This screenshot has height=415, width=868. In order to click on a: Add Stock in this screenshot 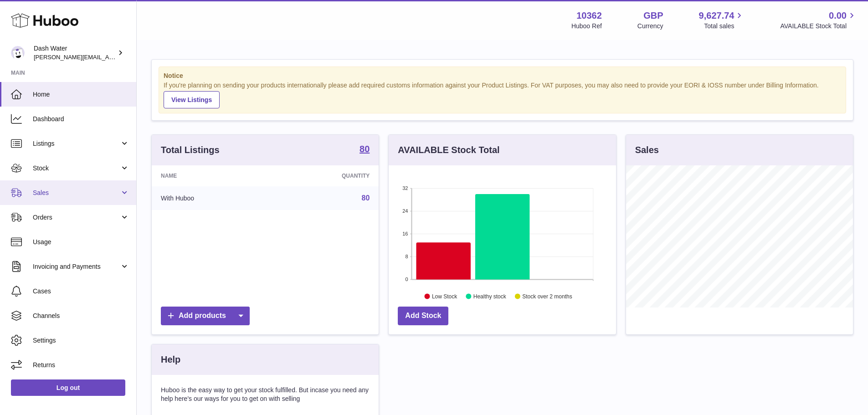, I will do `click(423, 316)`.